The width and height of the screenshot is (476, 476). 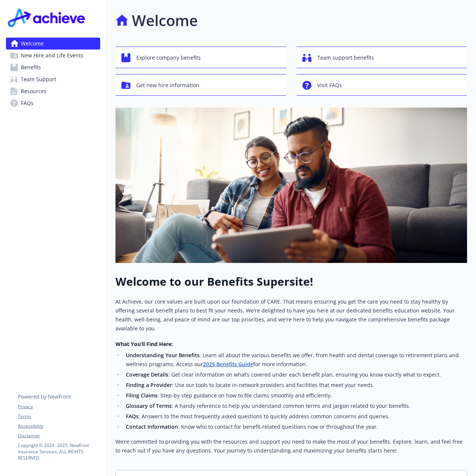 What do you see at coordinates (27, 103) in the screenshot?
I see `span: FAQs` at bounding box center [27, 103].